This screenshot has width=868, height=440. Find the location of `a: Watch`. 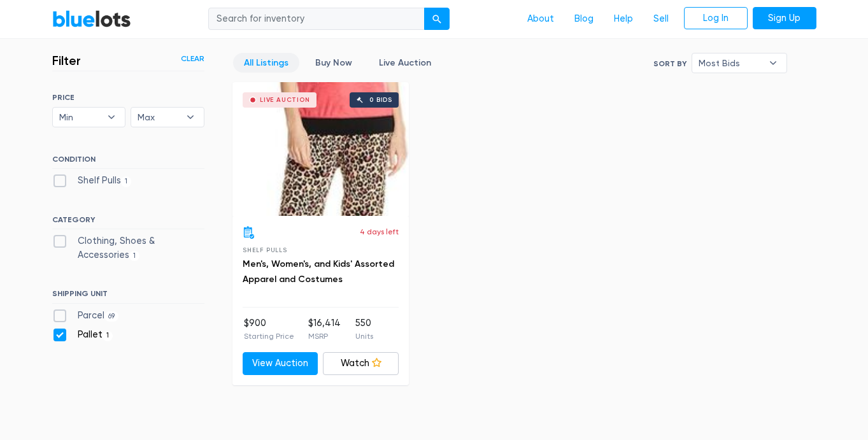

a: Watch is located at coordinates (361, 364).